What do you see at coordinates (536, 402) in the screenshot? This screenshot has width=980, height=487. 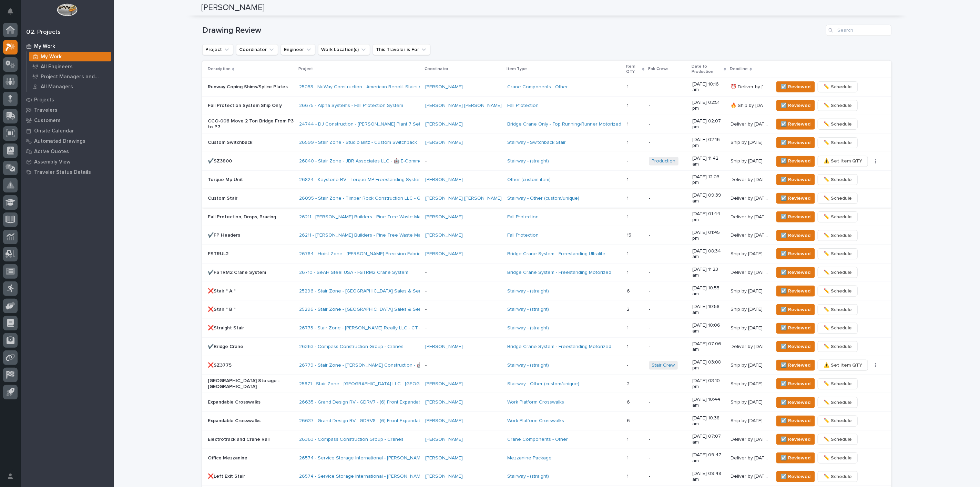 I see `a: Work Platform Crosswalks` at bounding box center [536, 402].